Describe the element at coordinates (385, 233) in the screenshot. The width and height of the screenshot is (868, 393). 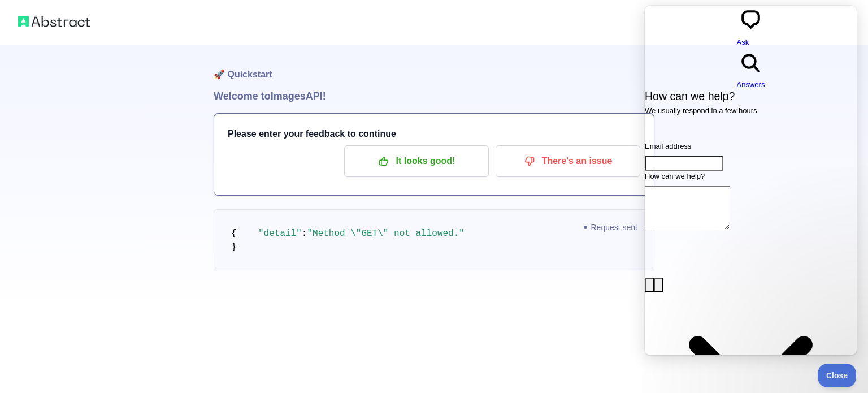
I see `span: "Method \"GET\" not allowed."` at that location.